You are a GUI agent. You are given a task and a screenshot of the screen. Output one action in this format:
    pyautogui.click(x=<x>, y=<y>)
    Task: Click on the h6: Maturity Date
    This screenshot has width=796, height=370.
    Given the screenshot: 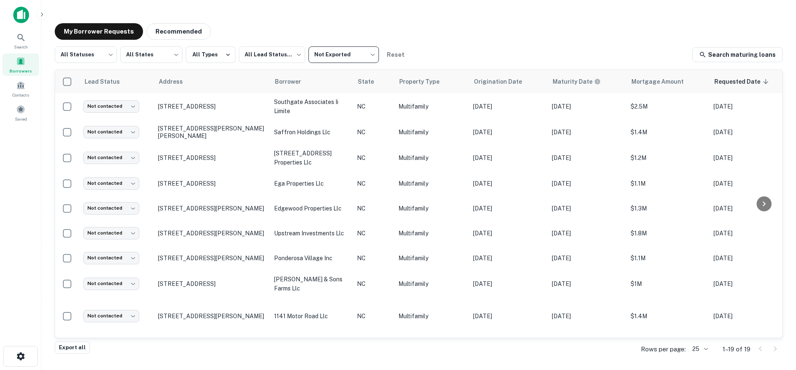 What is the action you would take?
    pyautogui.click(x=572, y=82)
    